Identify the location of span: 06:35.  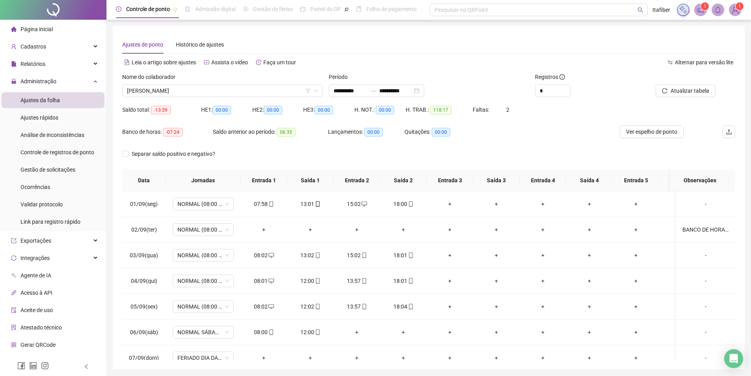
(286, 132).